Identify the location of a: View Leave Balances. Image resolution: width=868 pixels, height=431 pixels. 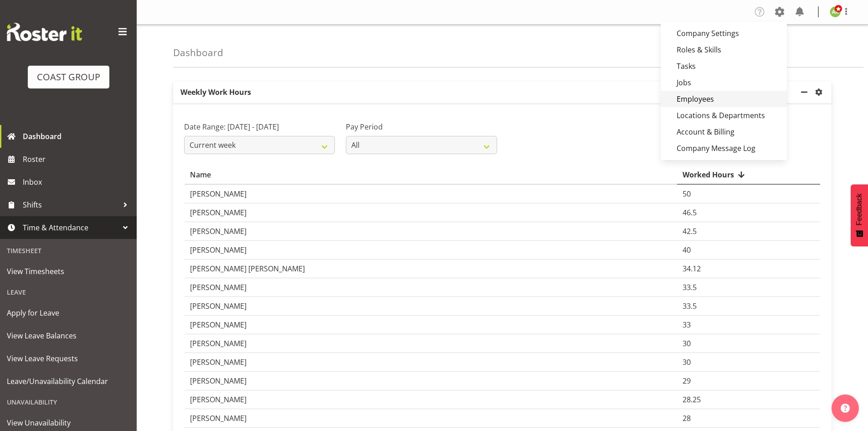
(68, 336).